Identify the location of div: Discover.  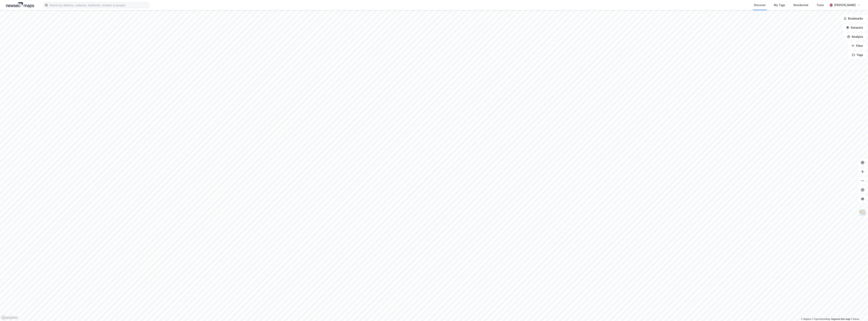
(760, 5).